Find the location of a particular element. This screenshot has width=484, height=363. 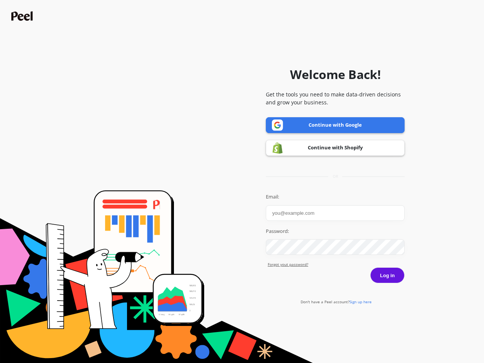

img: Peel is located at coordinates (23, 16).